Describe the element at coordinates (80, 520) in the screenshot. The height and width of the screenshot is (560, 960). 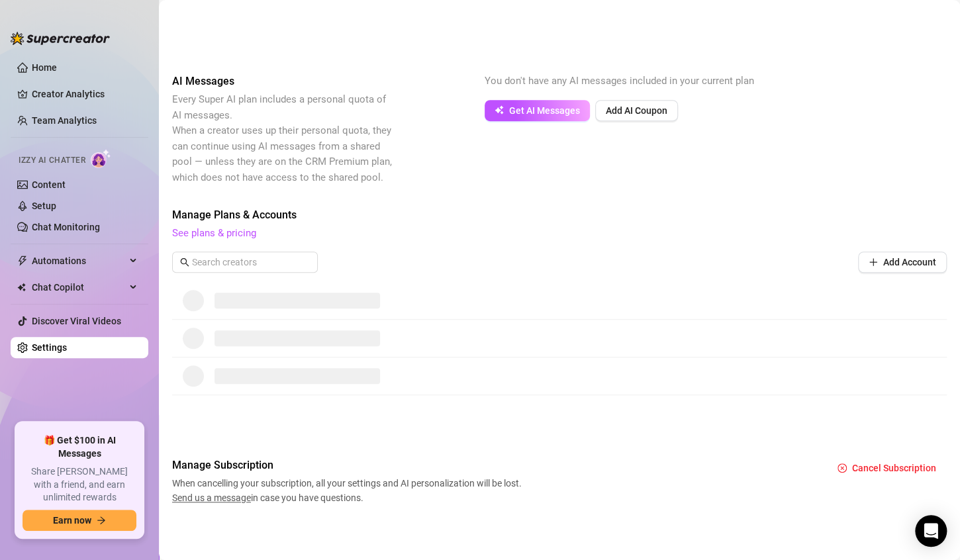
I see `button: Earn nowarrow-right` at that location.